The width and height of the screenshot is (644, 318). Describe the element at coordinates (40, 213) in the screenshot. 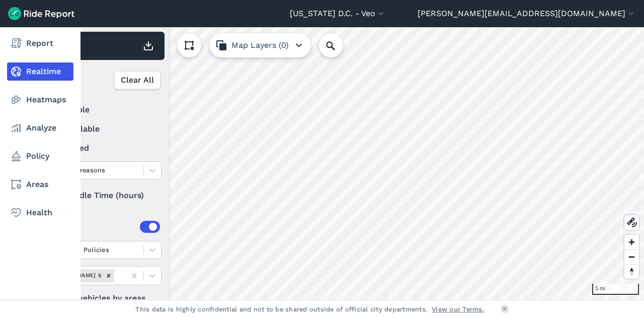

I see `a: Health` at that location.